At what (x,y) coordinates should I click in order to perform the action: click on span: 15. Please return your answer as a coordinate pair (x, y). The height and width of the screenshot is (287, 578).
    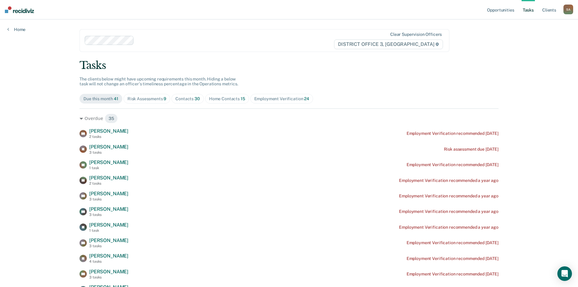
    Looking at the image, I should click on (243, 99).